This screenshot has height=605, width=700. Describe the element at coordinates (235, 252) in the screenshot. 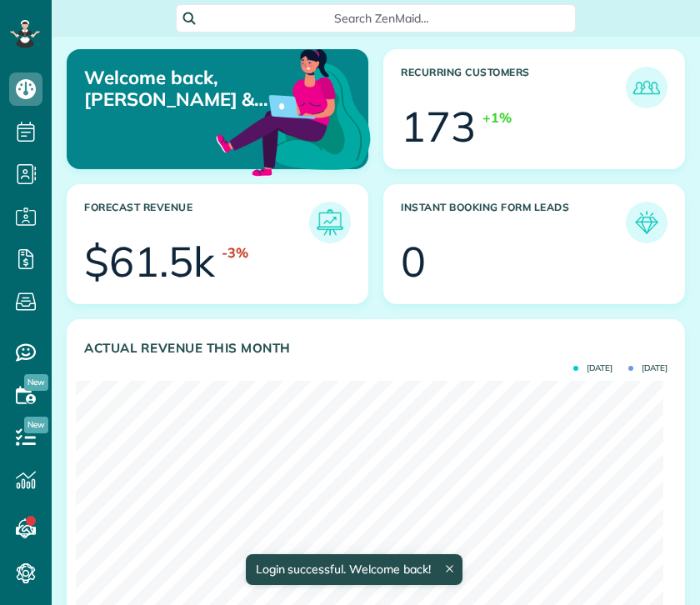

I see `div: -3%` at that location.